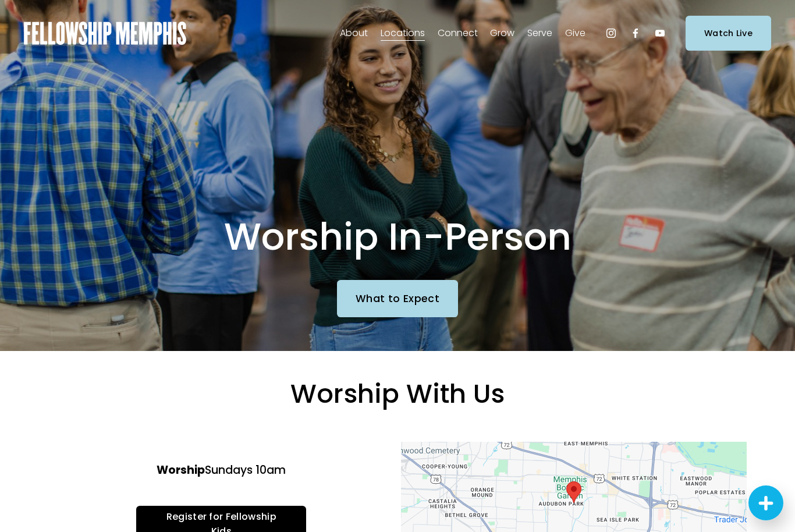 This screenshot has height=532, width=795. I want to click on a: Fellowship Memphis, so click(105, 33).